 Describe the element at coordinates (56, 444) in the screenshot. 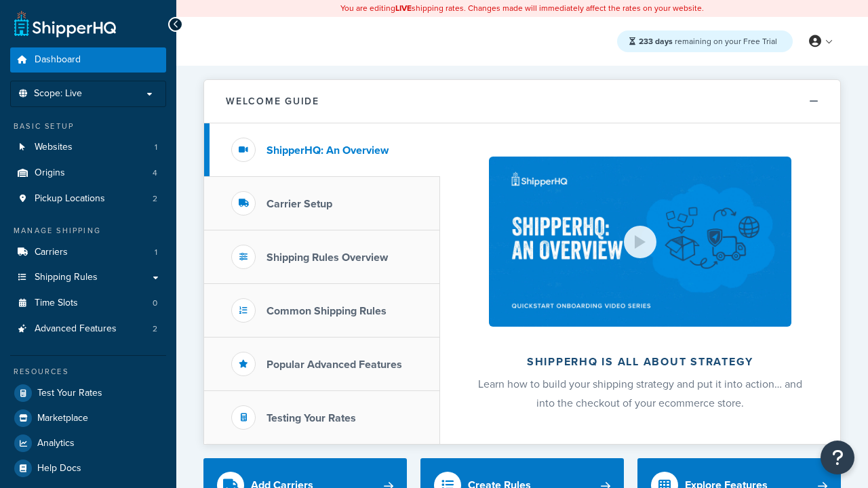

I see `span: Analytics` at that location.